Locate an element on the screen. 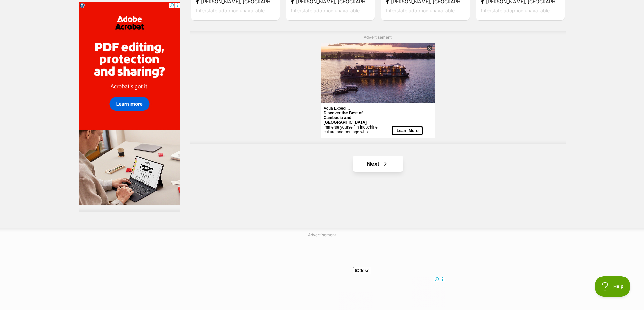  button: Learn More is located at coordinates (86, 87).